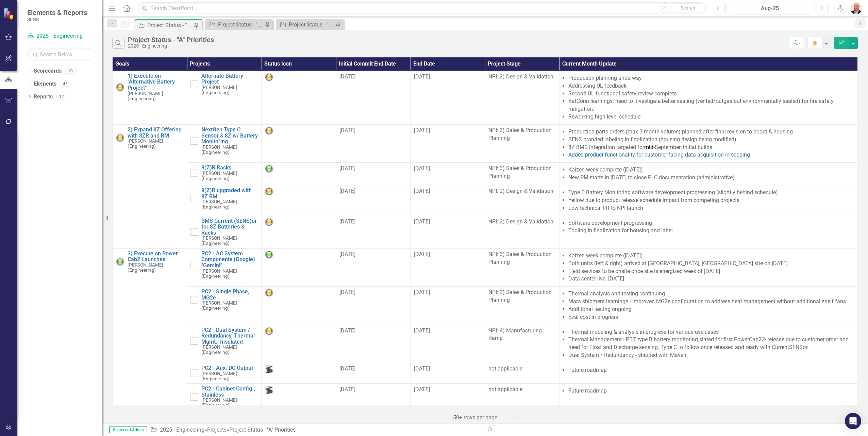 The image size is (868, 436). What do you see at coordinates (43, 97) in the screenshot?
I see `a: Reports` at bounding box center [43, 97].